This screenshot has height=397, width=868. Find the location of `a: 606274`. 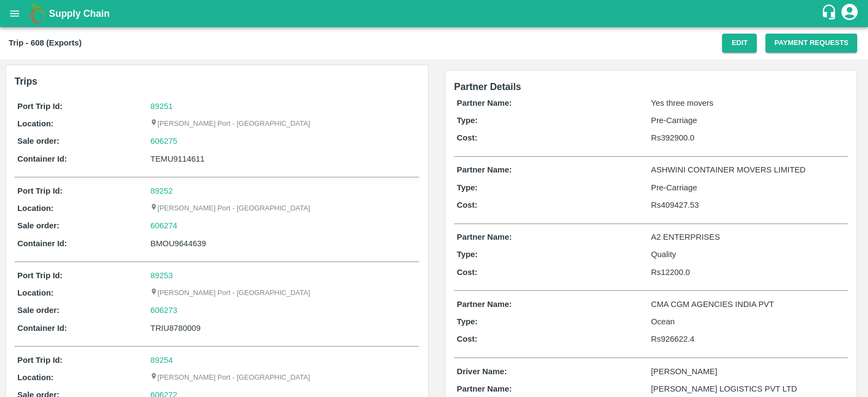

a: 606274 is located at coordinates (164, 226).